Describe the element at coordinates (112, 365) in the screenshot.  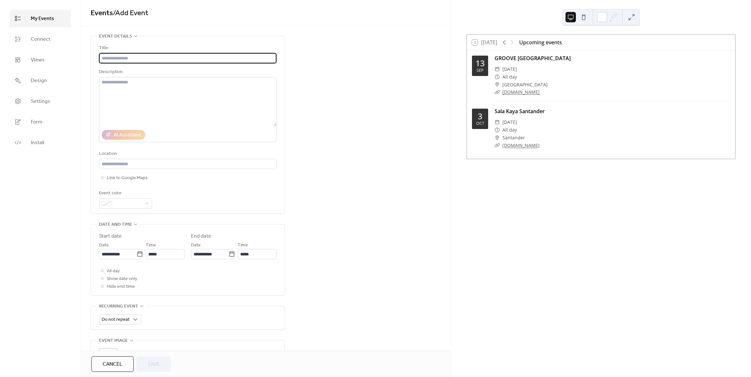
I see `button: Cancel` at that location.